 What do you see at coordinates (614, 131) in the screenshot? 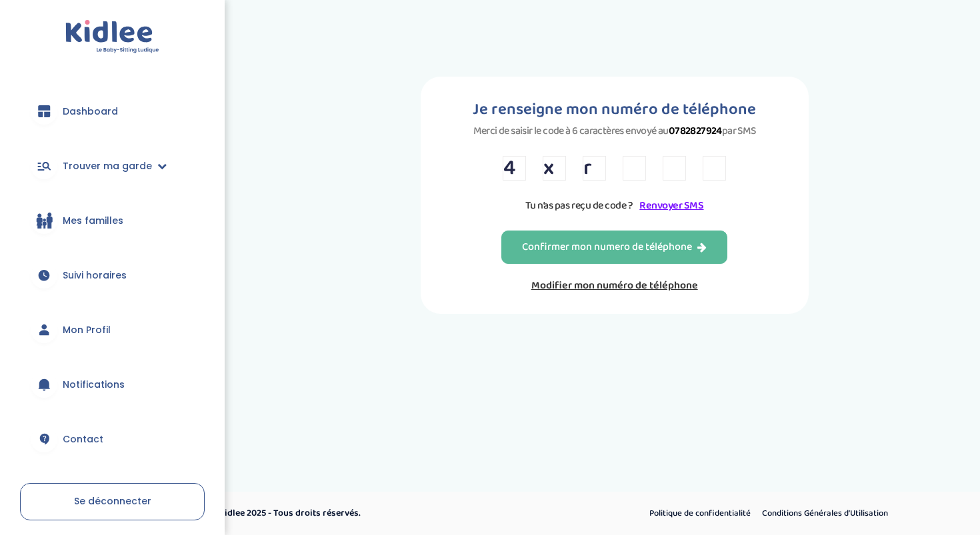
I see `p: Merci de saisir le code à 6 caractères envoyé au par SMS` at bounding box center [614, 131].